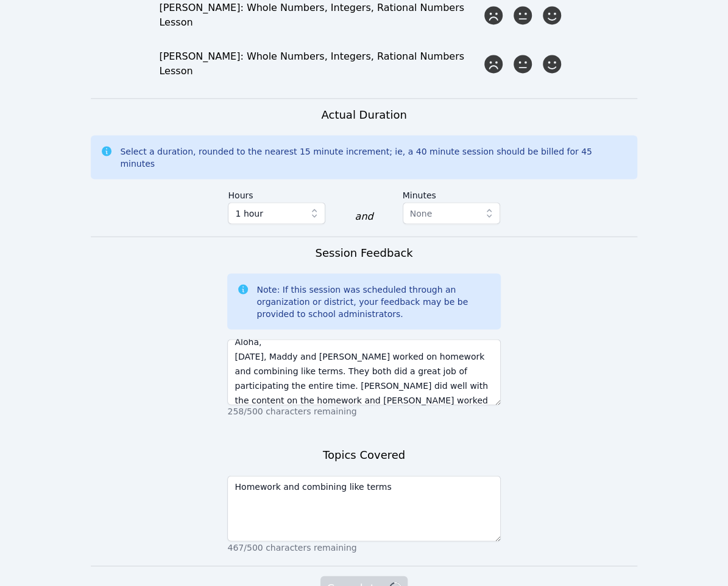 This screenshot has height=586, width=728. What do you see at coordinates (421, 213) in the screenshot?
I see `span: None` at bounding box center [421, 213].